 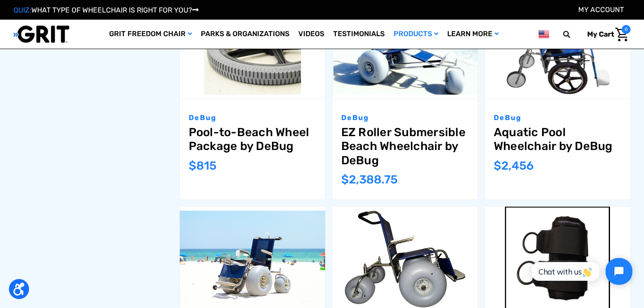 What do you see at coordinates (473, 34) in the screenshot?
I see `a: Learn More` at bounding box center [473, 34].